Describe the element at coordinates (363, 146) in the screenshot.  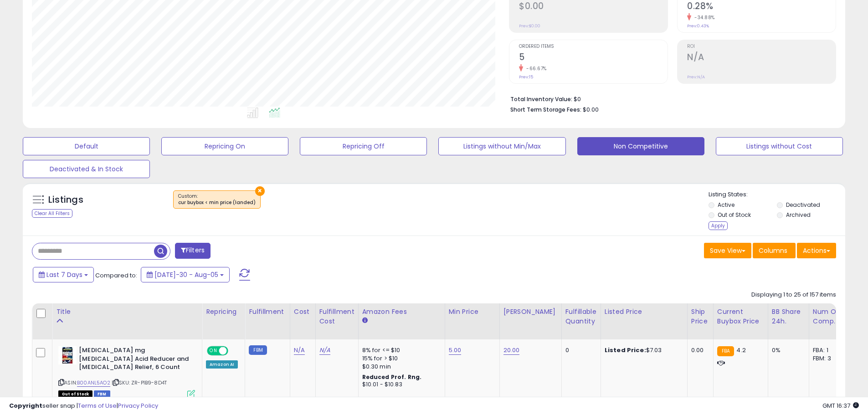
I see `button: Repricing Off` at that location.